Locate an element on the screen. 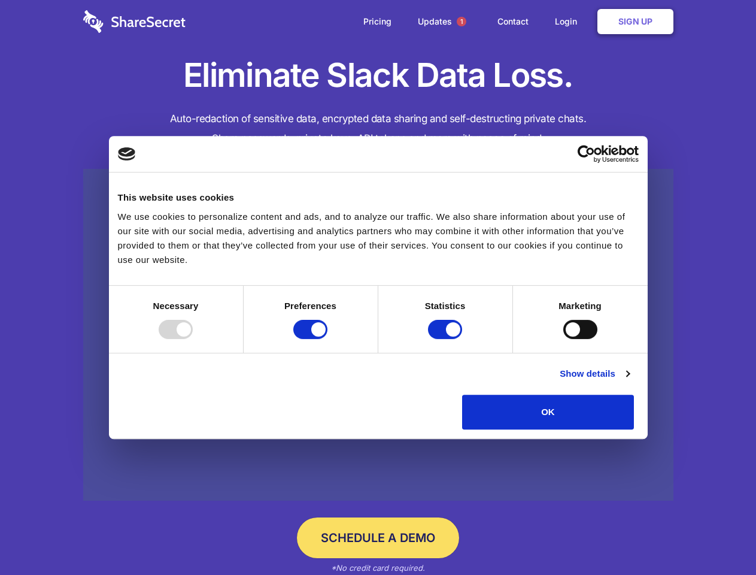  div: This website uses cookies is located at coordinates (378, 198).